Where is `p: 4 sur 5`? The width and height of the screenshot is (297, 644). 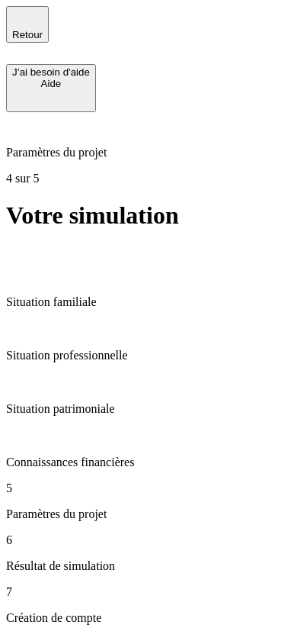 p: 4 sur 5 is located at coordinates (148, 178).